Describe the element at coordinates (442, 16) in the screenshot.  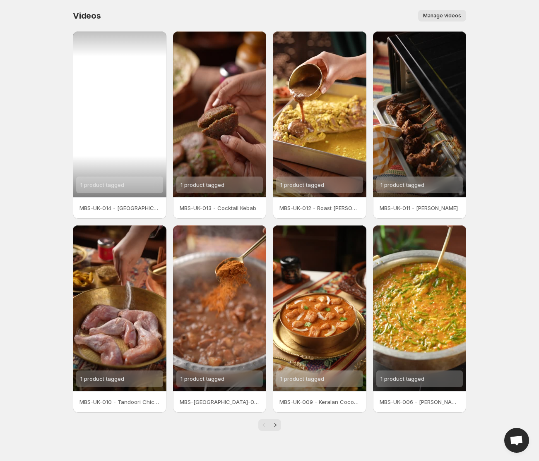
I see `span: Manage videos` at that location.